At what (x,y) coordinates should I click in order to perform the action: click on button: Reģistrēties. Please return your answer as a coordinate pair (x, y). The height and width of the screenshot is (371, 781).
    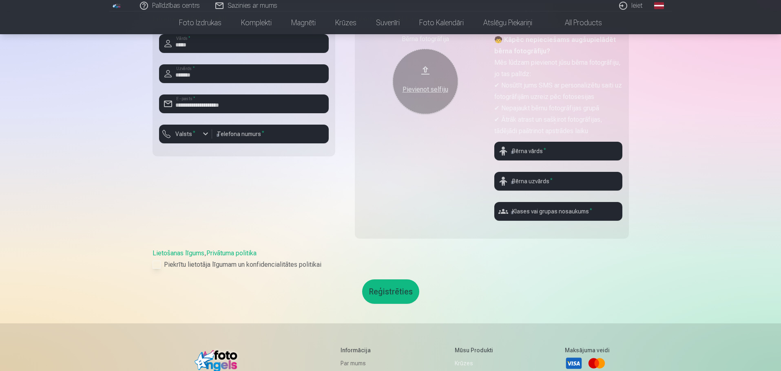
    Looking at the image, I should click on (391, 292).